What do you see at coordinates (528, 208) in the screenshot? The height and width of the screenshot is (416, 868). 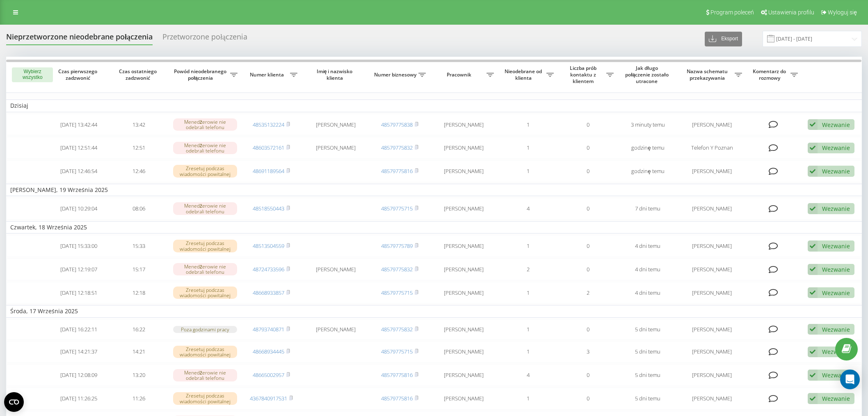 I see `td: 4` at bounding box center [528, 208].